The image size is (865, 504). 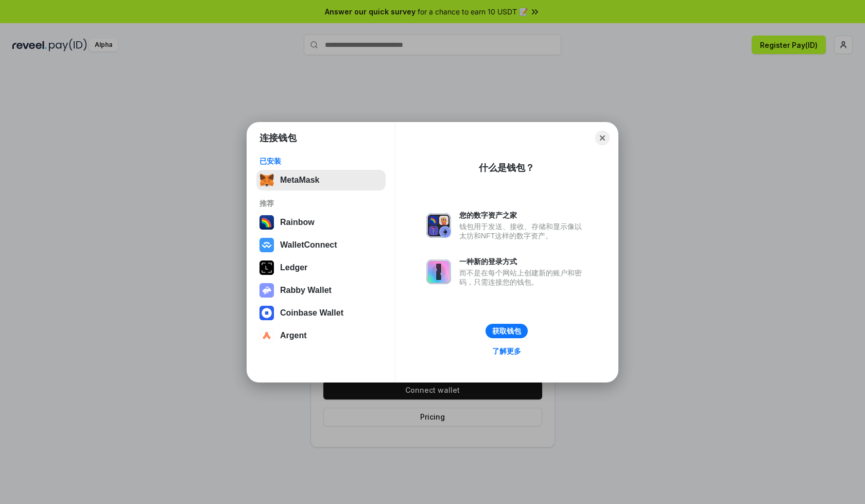 I want to click on div: Rainbow, so click(x=297, y=222).